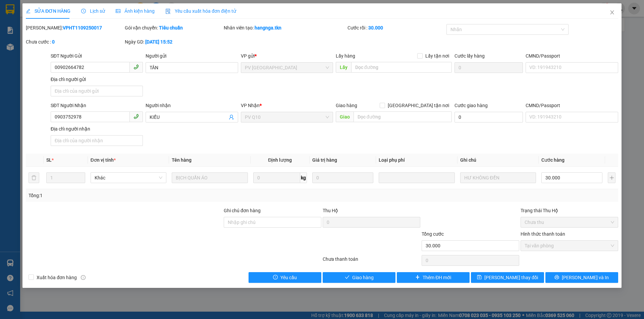 The image size is (644, 319). Describe the element at coordinates (418, 278) in the screenshot. I see `span: plus` at that location.